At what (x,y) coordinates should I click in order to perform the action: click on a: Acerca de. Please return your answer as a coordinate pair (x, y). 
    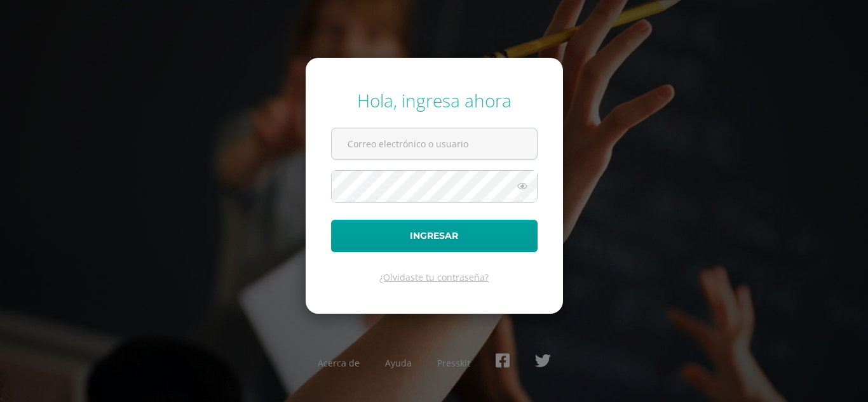
    Looking at the image, I should click on (338, 362).